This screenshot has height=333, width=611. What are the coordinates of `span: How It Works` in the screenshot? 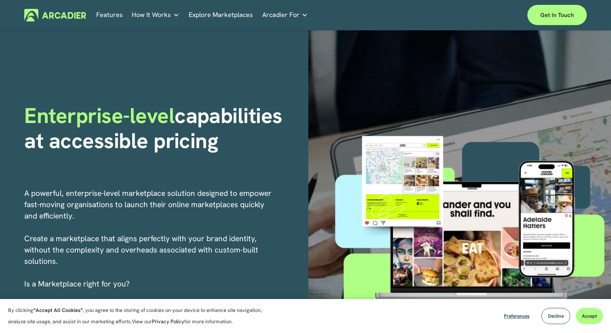 It's located at (151, 15).